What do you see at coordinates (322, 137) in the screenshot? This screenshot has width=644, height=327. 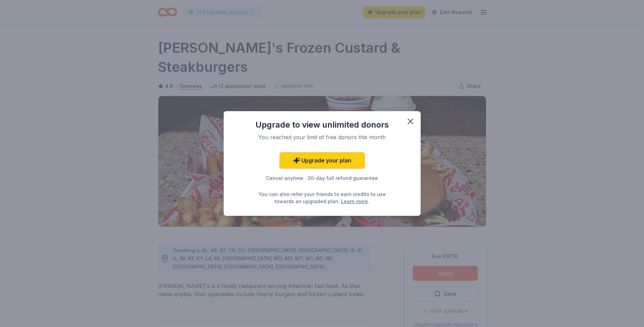 I see `div: You reached your limit of free donors this month` at bounding box center [322, 137].